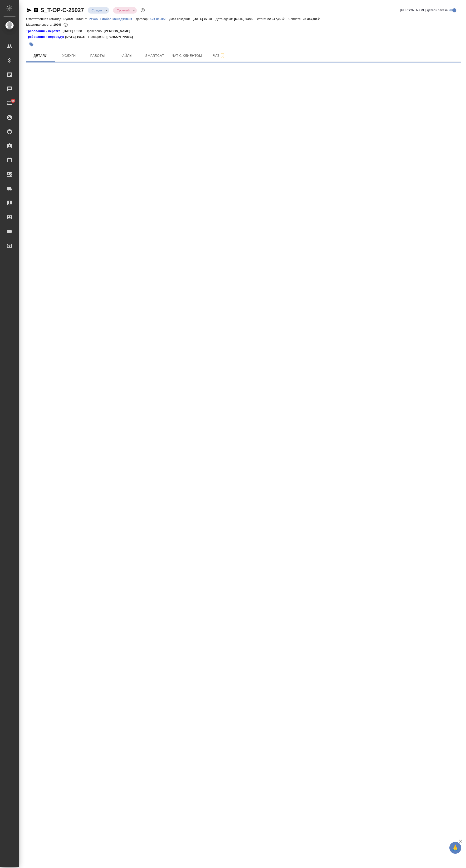 The height and width of the screenshot is (868, 466). I want to click on button: 0.00 RUB;, so click(66, 25).